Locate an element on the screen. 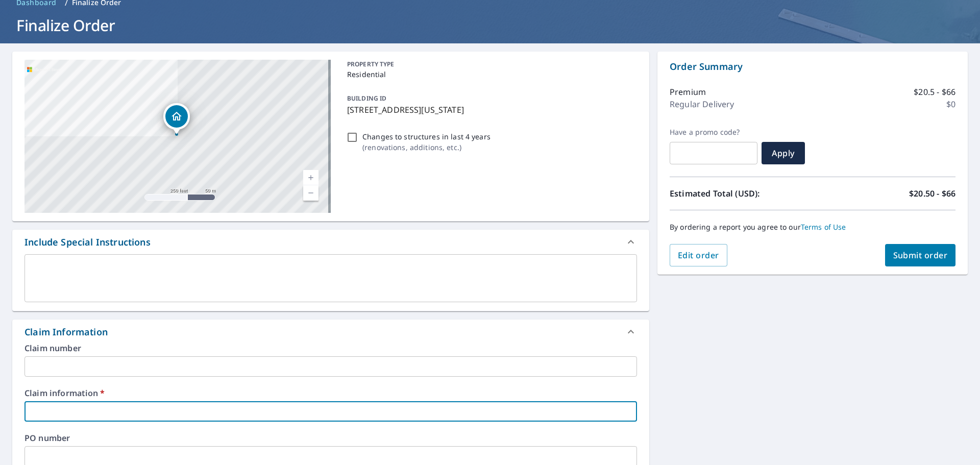 The width and height of the screenshot is (980, 465). a: Current Level 17, Zoom Out is located at coordinates (311, 193).